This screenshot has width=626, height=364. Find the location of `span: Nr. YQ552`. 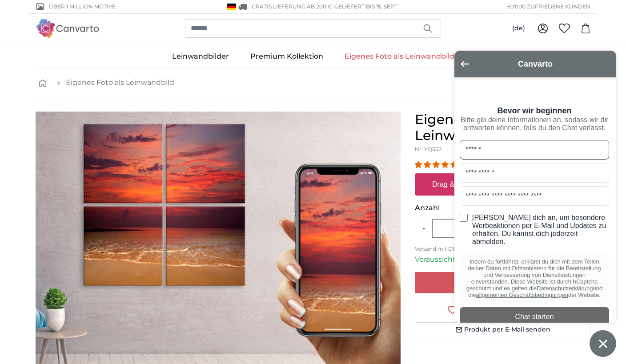

span: Nr. YQ552 is located at coordinates (428, 148).